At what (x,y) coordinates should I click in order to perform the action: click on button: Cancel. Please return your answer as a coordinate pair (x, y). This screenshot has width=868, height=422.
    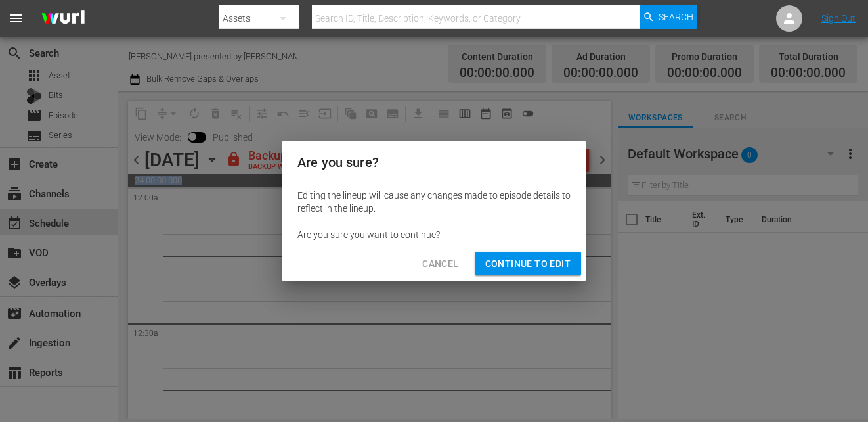
    Looking at the image, I should click on (440, 264).